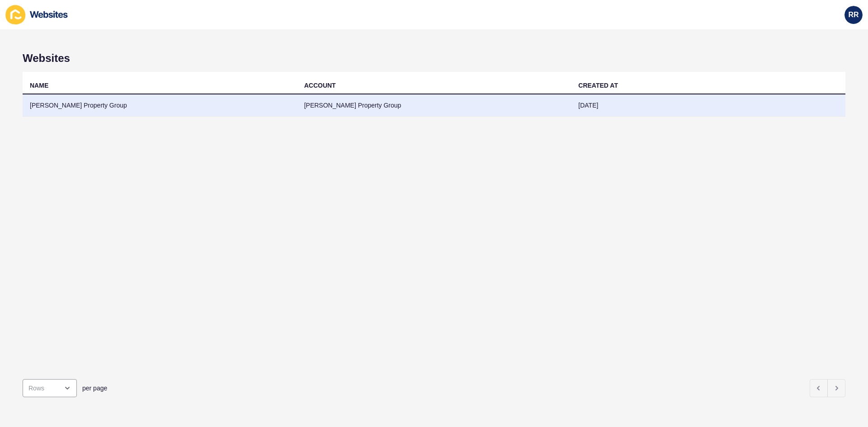  What do you see at coordinates (853, 15) in the screenshot?
I see `span: RR` at bounding box center [853, 15].